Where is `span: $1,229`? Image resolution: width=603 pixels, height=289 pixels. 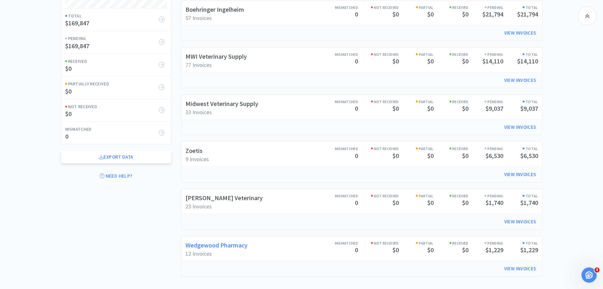 span: $1,229 is located at coordinates (530, 249).